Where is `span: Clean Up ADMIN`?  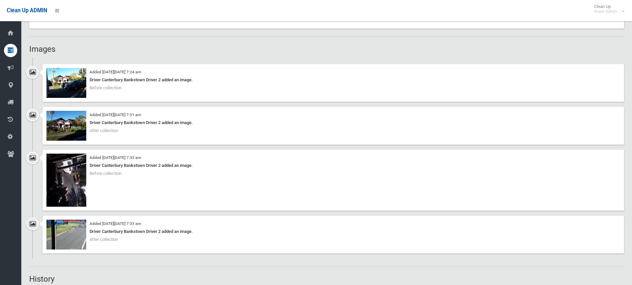
span: Clean Up ADMIN is located at coordinates (27, 10).